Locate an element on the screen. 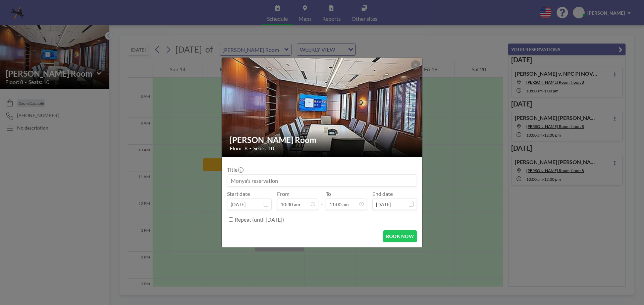 Image resolution: width=644 pixels, height=305 pixels. button: BOOK NOW is located at coordinates (400, 236).